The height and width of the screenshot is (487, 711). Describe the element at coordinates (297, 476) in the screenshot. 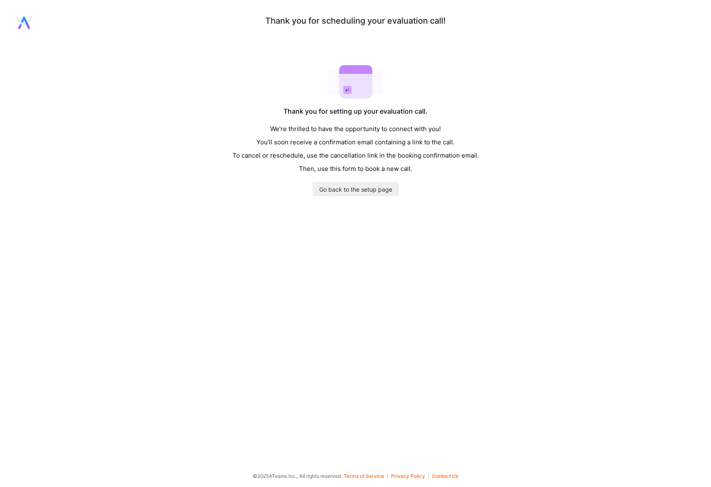

I see `span: © 2025 ATeams Inc., All rights reserved.` at that location.